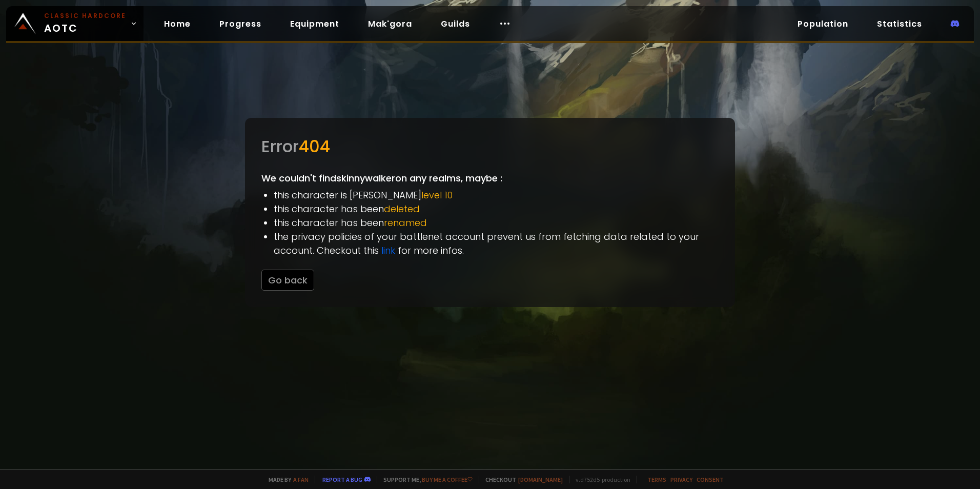  What do you see at coordinates (287, 280) in the screenshot?
I see `button: Go back` at bounding box center [287, 280].